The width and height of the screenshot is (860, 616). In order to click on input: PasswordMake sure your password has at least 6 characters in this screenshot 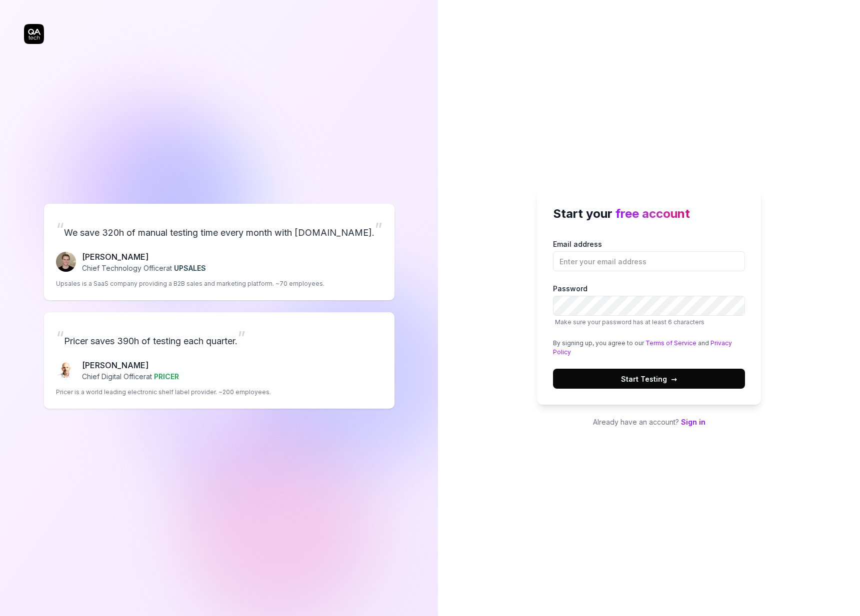, I will do `click(649, 306)`.